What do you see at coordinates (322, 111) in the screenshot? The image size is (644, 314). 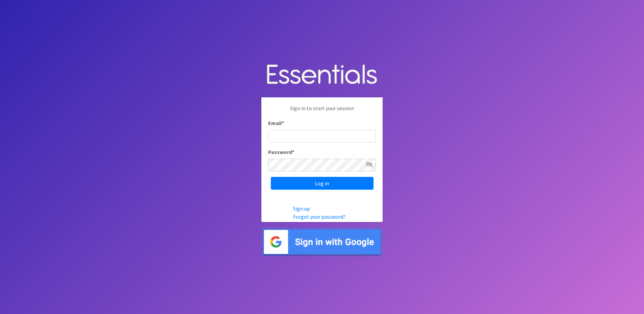 I see `p: Sign in to start your session` at bounding box center [322, 111].